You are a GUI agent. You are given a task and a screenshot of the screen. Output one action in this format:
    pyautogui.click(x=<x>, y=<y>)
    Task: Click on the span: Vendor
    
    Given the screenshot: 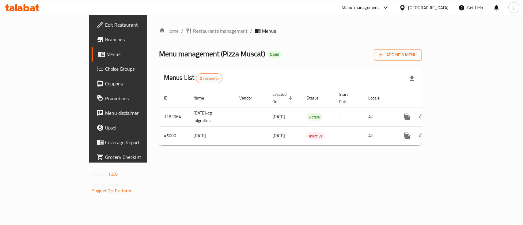 What is the action you would take?
    pyautogui.click(x=250, y=98)
    